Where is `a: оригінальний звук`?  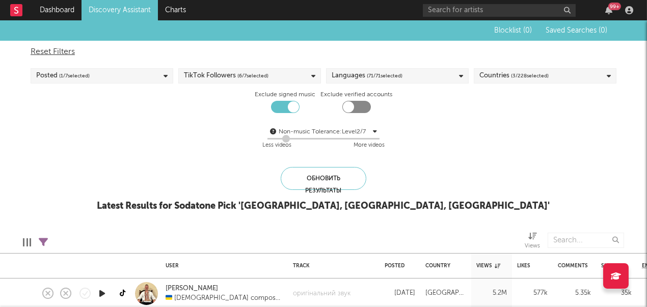 a: оригінальний звук is located at coordinates (322, 294).